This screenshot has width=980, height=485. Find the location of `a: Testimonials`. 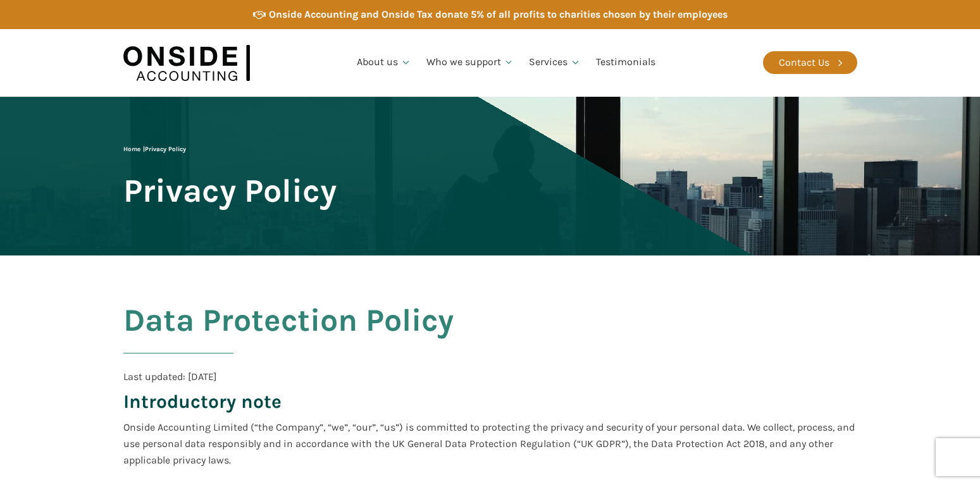

a: Testimonials is located at coordinates (626, 63).